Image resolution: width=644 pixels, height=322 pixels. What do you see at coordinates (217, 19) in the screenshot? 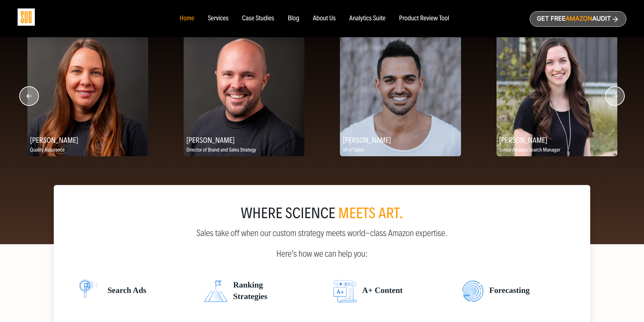
I see `div: Services` at bounding box center [217, 19].